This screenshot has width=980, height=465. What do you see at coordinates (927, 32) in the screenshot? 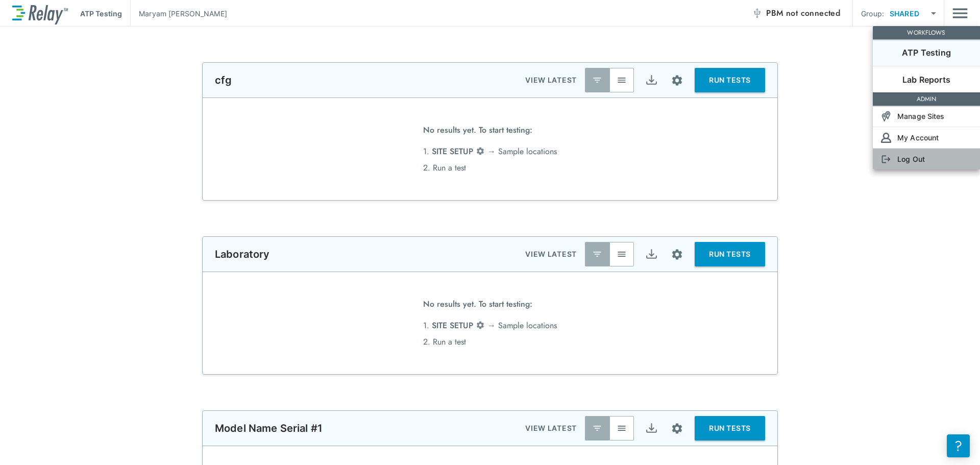
I see `p: WORKFLOWS` at bounding box center [927, 32].